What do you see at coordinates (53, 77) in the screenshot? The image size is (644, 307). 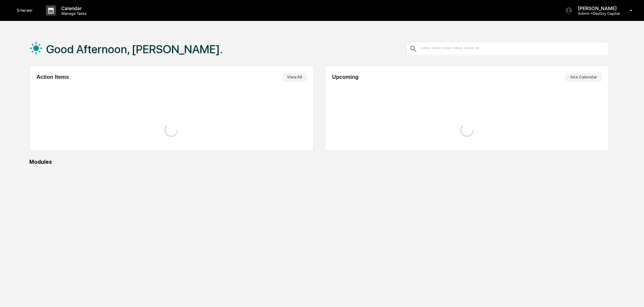 I see `h2: Action Items` at bounding box center [53, 77].